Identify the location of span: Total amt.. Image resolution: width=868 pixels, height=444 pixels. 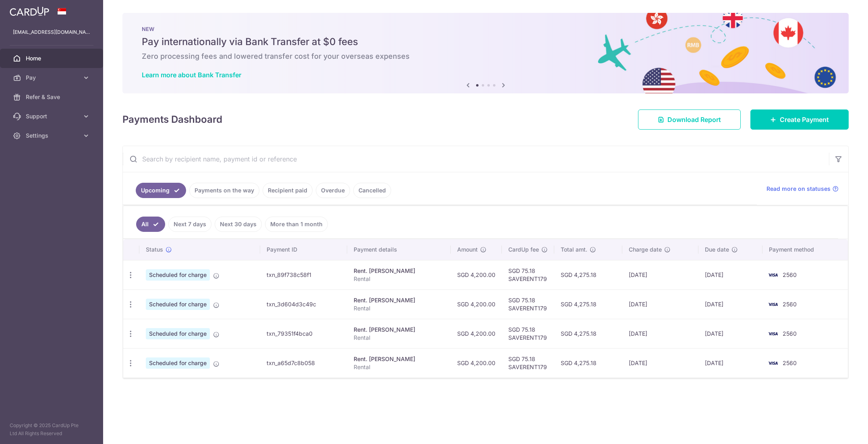
(574, 249).